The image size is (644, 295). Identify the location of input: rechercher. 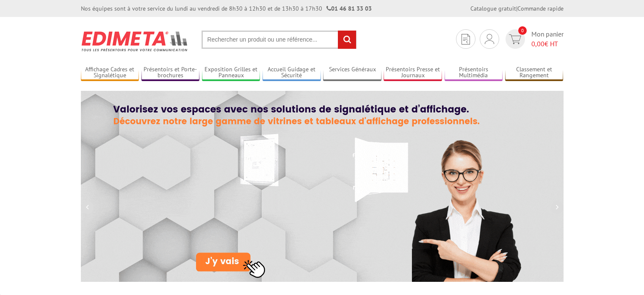
(347, 39).